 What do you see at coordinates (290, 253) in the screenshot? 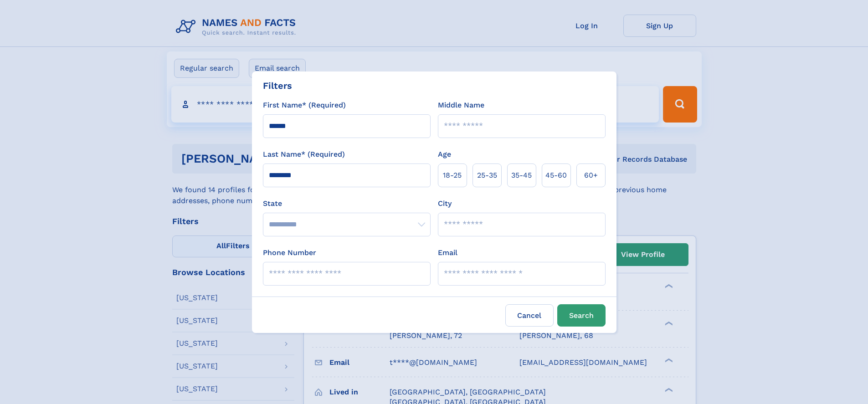
I see `label: Phone Number` at bounding box center [290, 253].